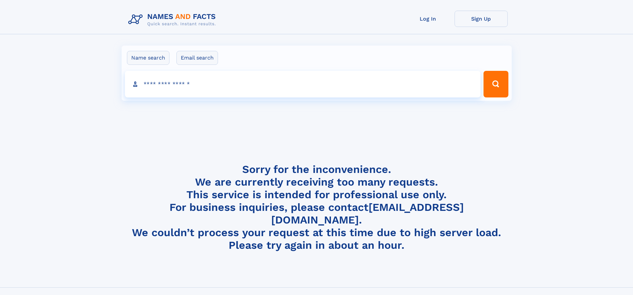 This screenshot has height=295, width=633. Describe the element at coordinates (197, 58) in the screenshot. I see `label: Email search` at that location.